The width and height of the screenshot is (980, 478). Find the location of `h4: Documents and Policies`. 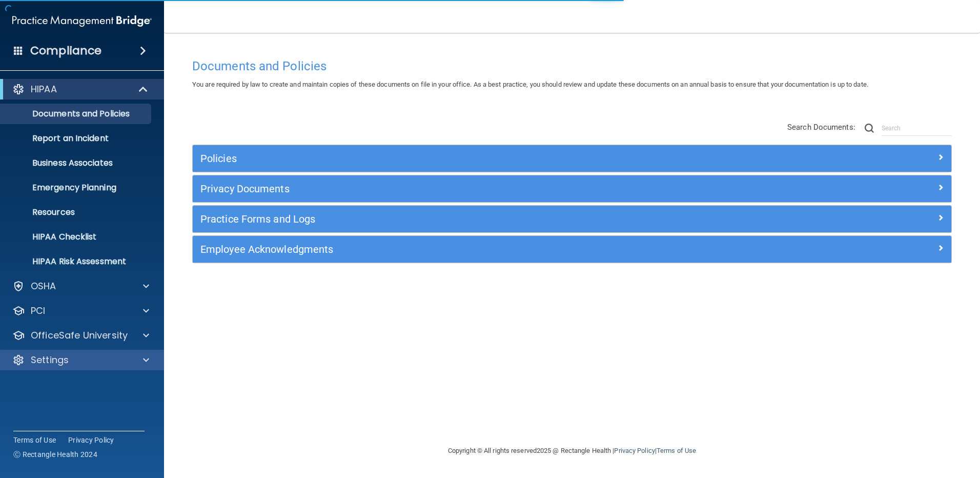

h4: Documents and Policies is located at coordinates (572, 66).